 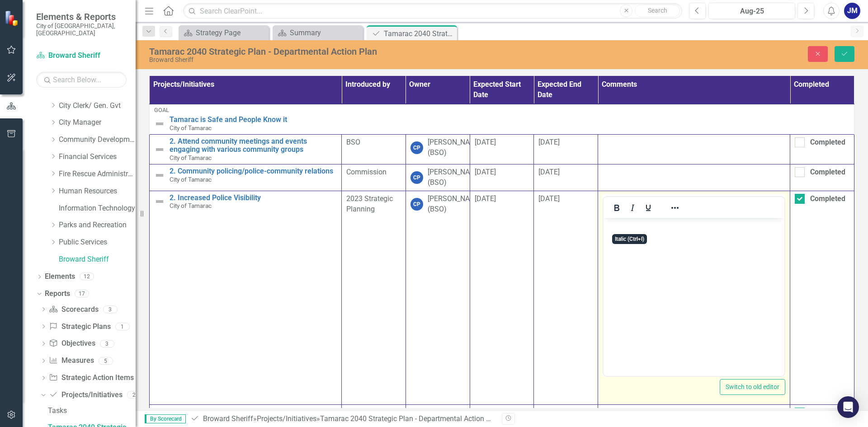 What do you see at coordinates (72, 343) in the screenshot?
I see `a: Objectives` at bounding box center [72, 343].